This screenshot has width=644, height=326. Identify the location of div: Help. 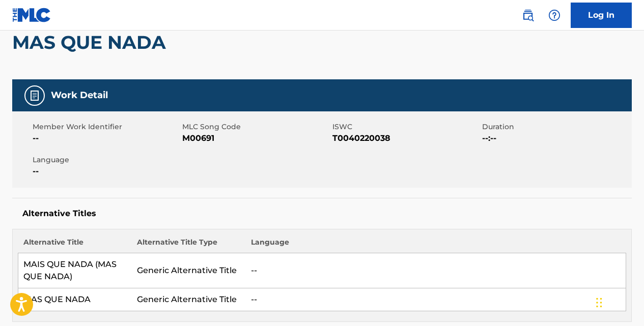
(554, 16).